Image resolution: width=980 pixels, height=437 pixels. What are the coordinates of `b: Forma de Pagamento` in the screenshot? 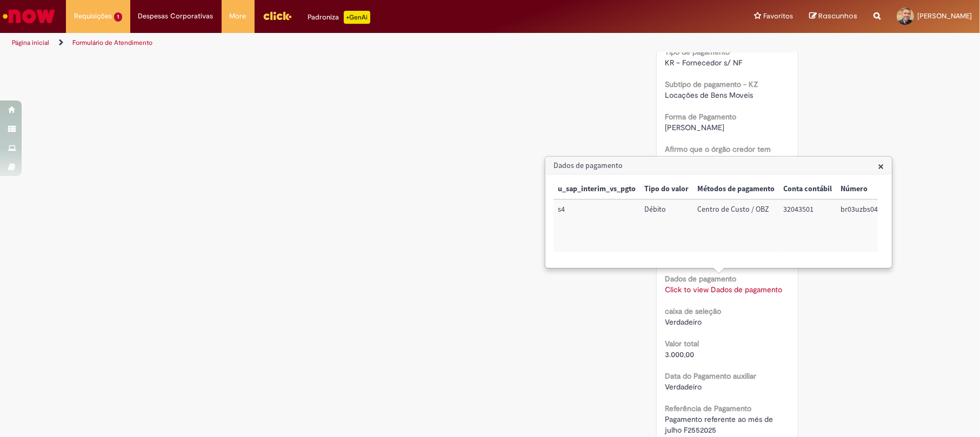 It's located at (700, 117).